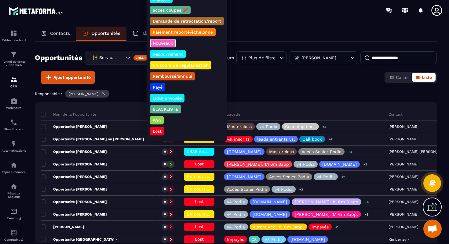 The height and width of the screenshot is (244, 449). What do you see at coordinates (14, 186) in the screenshot?
I see `img: social-network` at bounding box center [14, 186].